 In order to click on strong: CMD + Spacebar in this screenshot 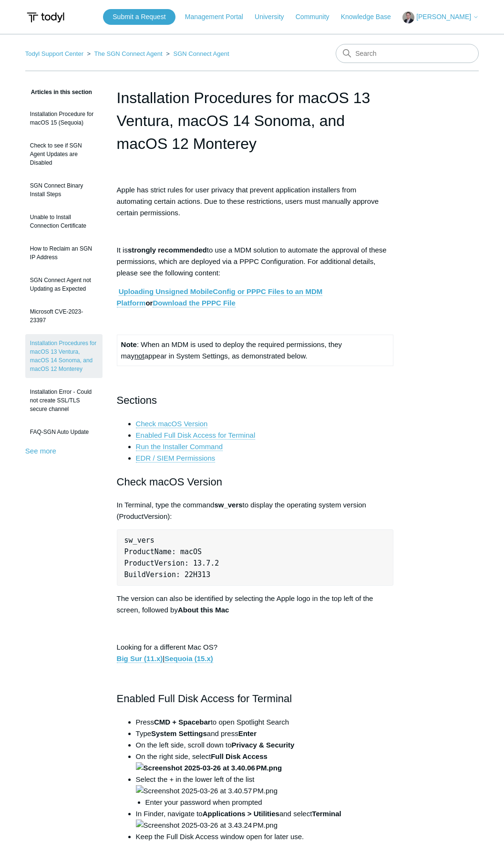, I will do `click(182, 722)`.